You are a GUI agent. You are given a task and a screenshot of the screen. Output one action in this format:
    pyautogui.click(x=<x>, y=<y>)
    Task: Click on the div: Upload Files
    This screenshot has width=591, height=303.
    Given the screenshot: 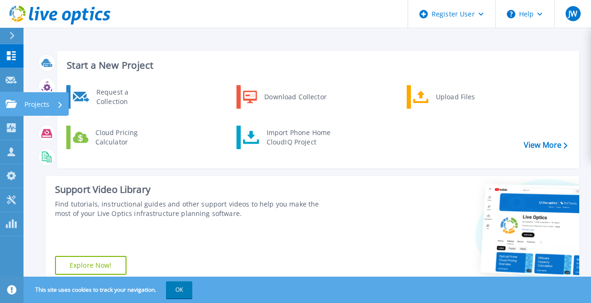 What is the action you would take?
    pyautogui.click(x=466, y=97)
    